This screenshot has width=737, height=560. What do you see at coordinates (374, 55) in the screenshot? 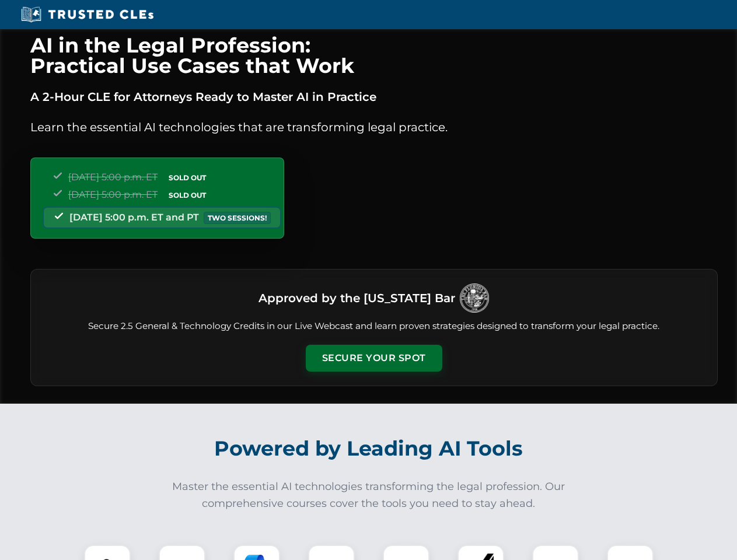
I see `h1: AI in the Legal Profession: Practical Use Cases that Work` at bounding box center [374, 55].